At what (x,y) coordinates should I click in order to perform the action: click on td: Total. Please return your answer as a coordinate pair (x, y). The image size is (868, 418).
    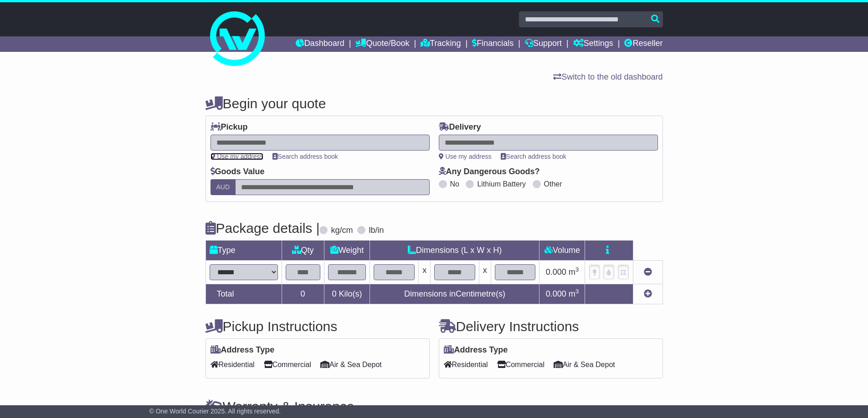
    Looking at the image, I should click on (243, 295).